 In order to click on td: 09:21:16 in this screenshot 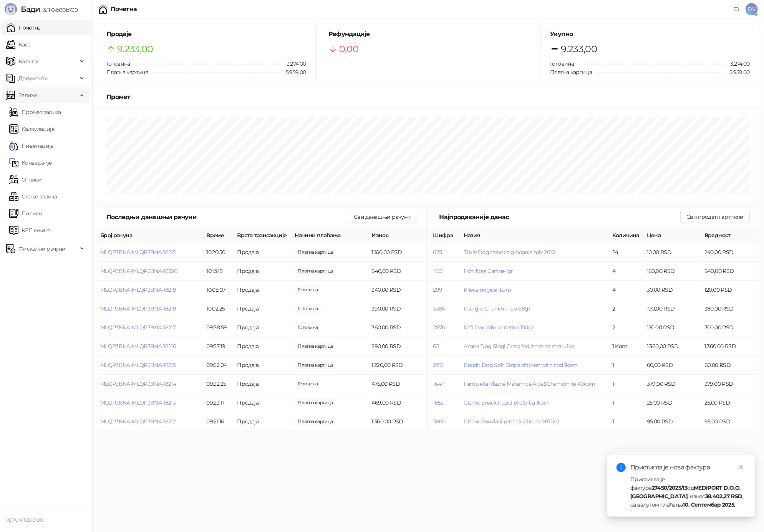, I will do `click(219, 422)`.